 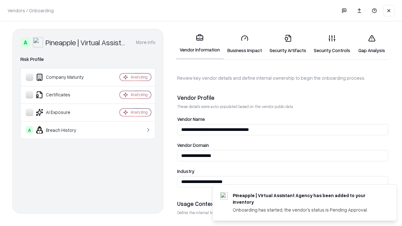 I want to click on img: trypineapple.com, so click(x=224, y=196).